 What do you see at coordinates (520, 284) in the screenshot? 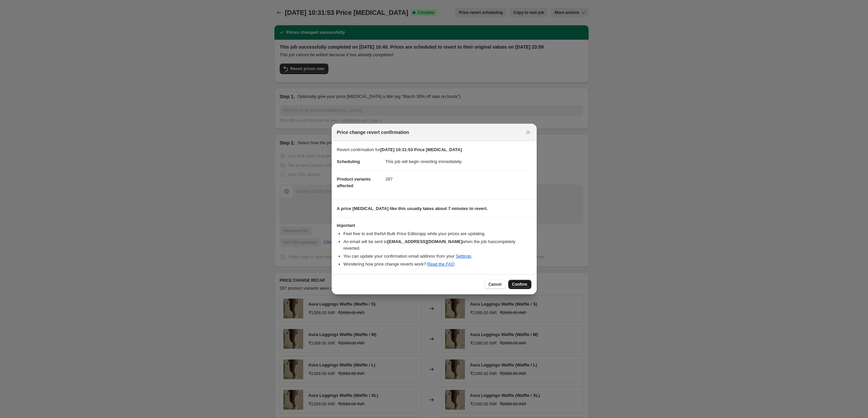
I see `span: Confirm` at bounding box center [520, 284].